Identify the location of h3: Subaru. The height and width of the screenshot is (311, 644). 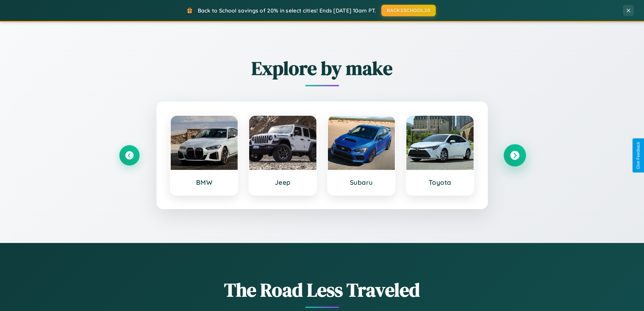
(361, 182).